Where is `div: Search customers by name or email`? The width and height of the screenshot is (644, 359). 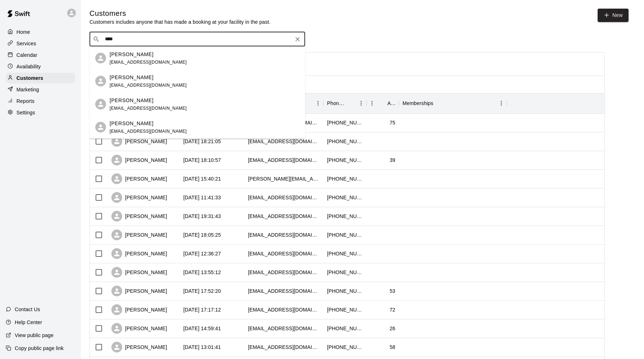
div: Search customers by name or email is located at coordinates (197, 40).